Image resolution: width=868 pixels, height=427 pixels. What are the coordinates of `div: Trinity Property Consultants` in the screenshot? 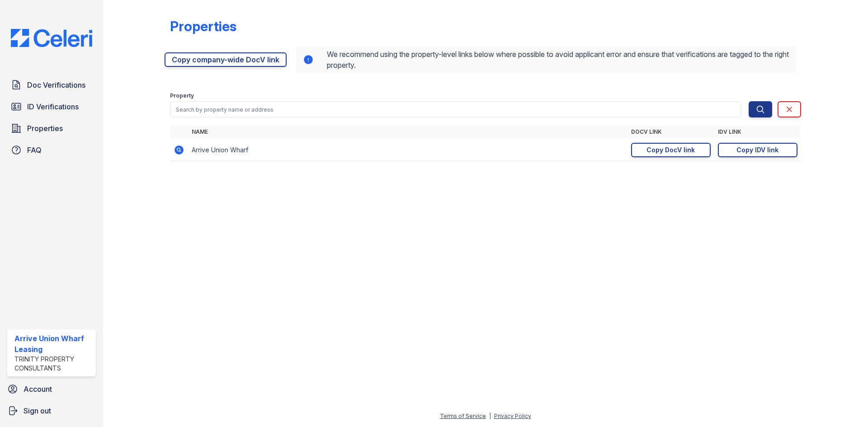 It's located at (53, 363).